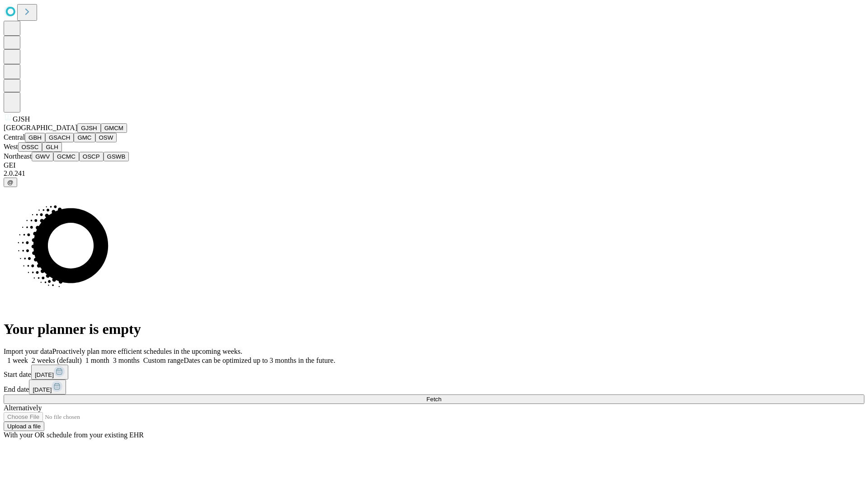 The image size is (868, 488). Describe the element at coordinates (17, 360) in the screenshot. I see `span: 1 week` at that location.